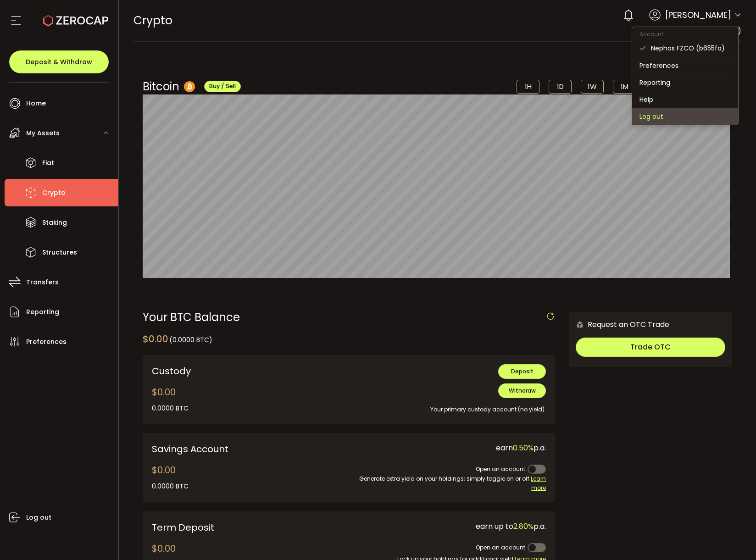 The width and height of the screenshot is (756, 560). What do you see at coordinates (230, 371) in the screenshot?
I see `div: Custody` at bounding box center [230, 371].